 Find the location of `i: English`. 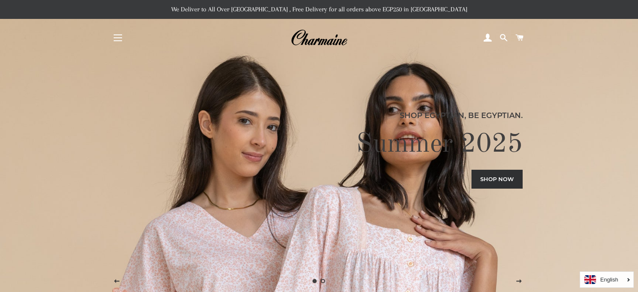

i: English is located at coordinates (609, 279).